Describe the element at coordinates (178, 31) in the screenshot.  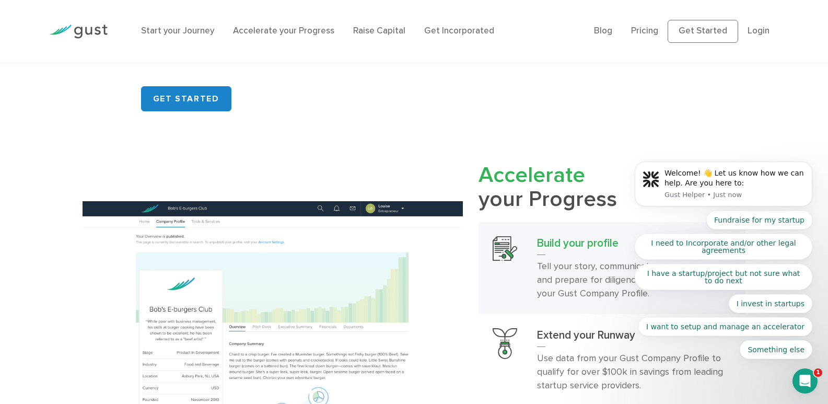
I see `a: Start your Journey` at that location.